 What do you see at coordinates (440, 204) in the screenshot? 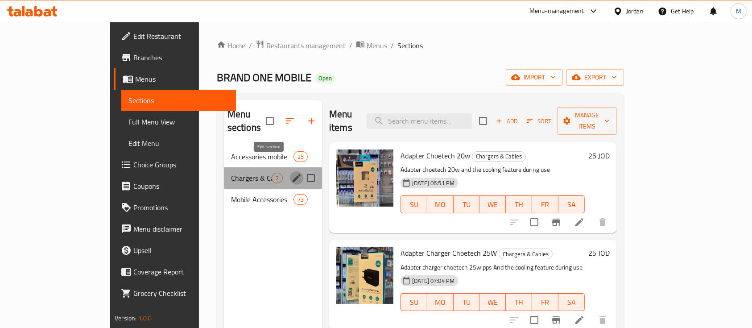
I see `span: MO` at bounding box center [440, 204].